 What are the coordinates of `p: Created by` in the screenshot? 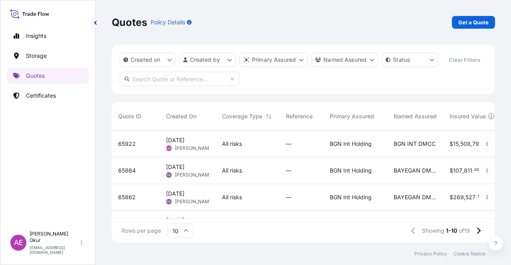 It's located at (205, 60).